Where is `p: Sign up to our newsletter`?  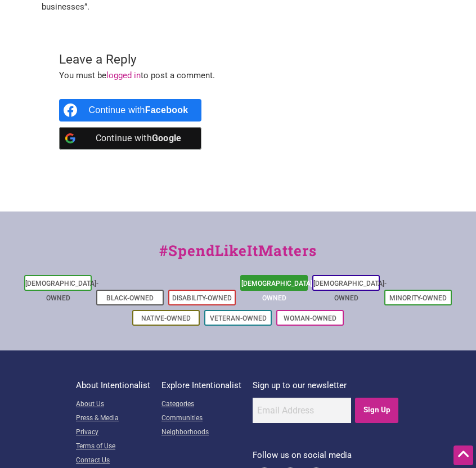
p: Sign up to our newsletter is located at coordinates (327, 386).